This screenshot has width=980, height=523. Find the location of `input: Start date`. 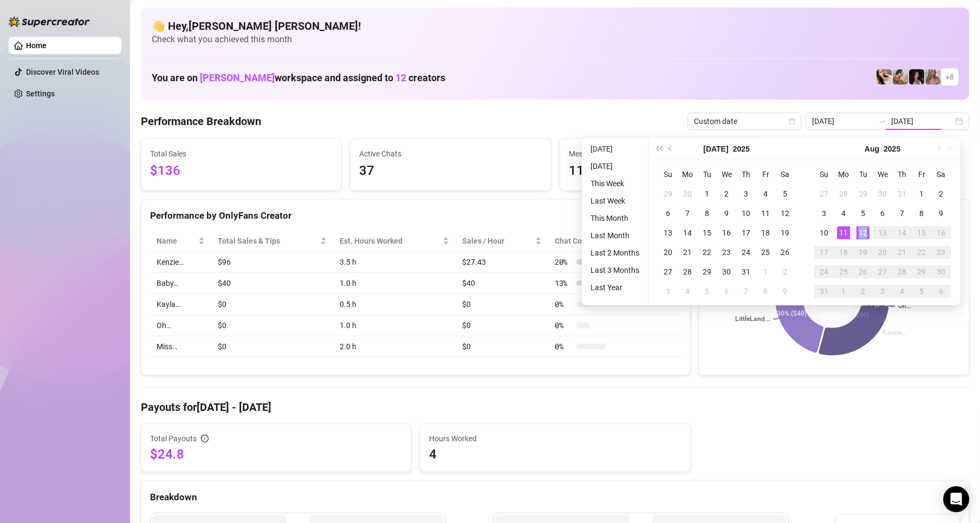

input: Start date is located at coordinates (843, 121).